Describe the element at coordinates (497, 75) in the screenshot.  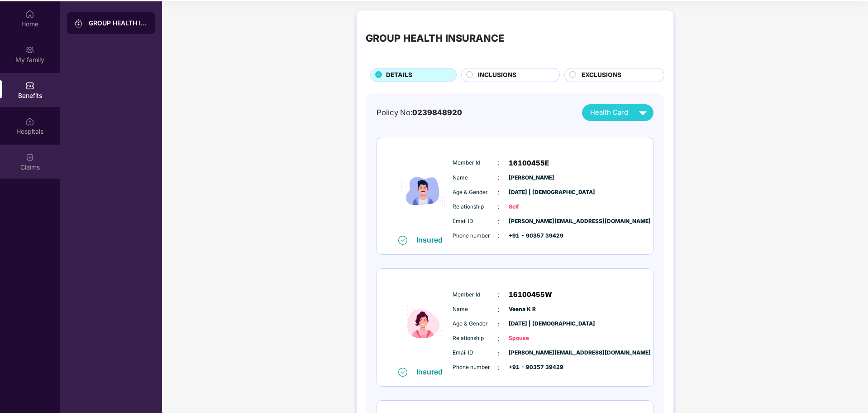
I see `span: INCLUSIONS` at that location.